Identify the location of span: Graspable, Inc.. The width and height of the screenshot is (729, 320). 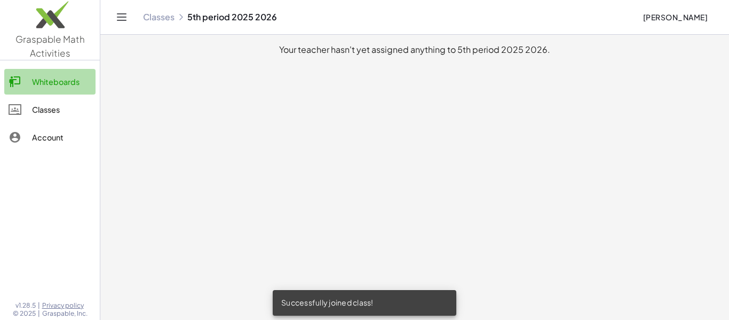
(65, 313).